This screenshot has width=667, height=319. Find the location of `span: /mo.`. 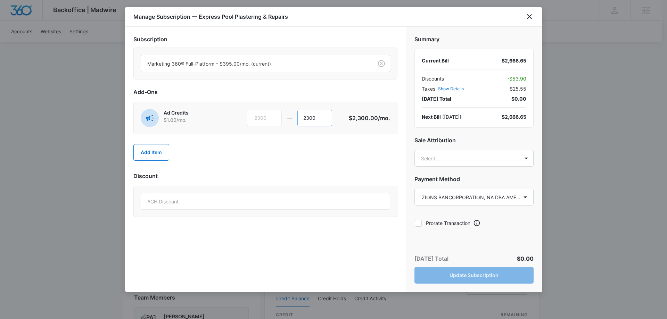

span: /mo. is located at coordinates (384, 118).